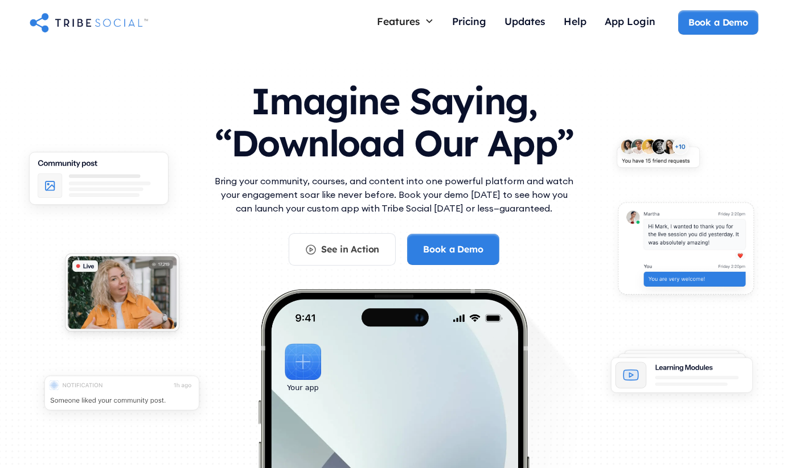 The width and height of the screenshot is (788, 468). I want to click on div: Help, so click(575, 21).